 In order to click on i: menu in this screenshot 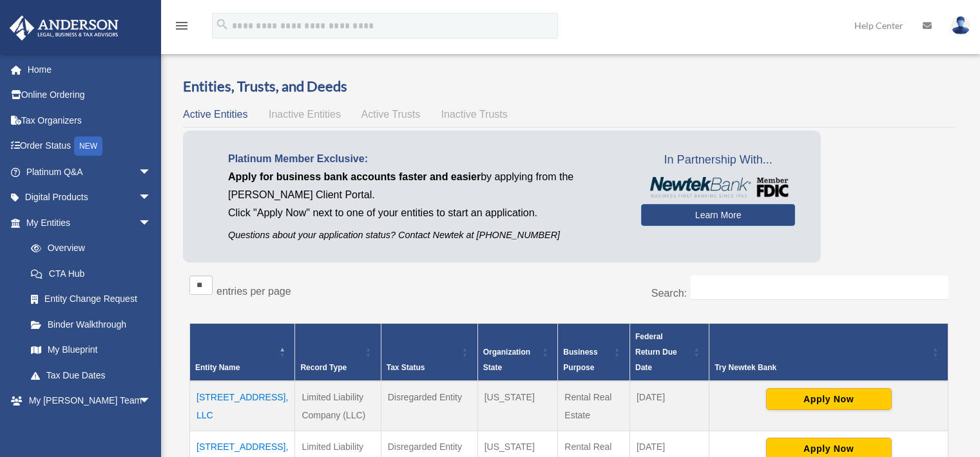, I will do `click(182, 26)`.